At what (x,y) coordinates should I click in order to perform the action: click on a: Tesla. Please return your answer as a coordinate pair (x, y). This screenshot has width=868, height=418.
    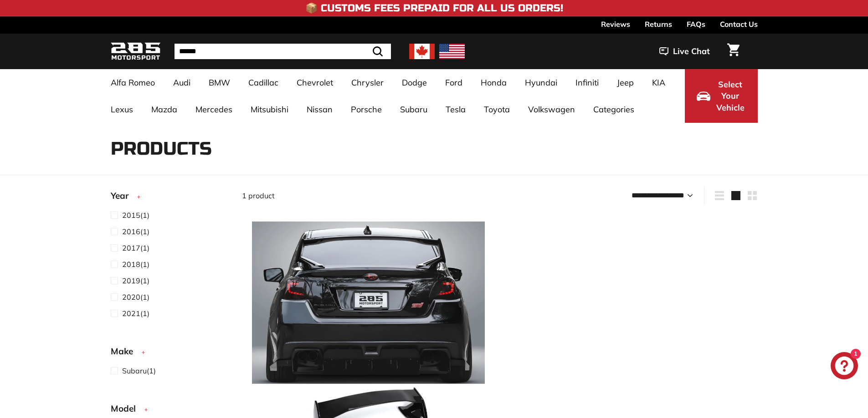
    Looking at the image, I should click on (455, 109).